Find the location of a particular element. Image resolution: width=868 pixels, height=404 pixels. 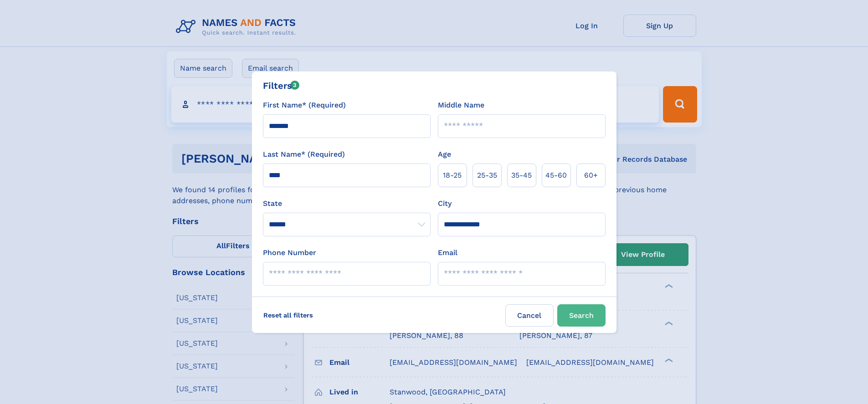

span: 25‑35 is located at coordinates (487, 175).